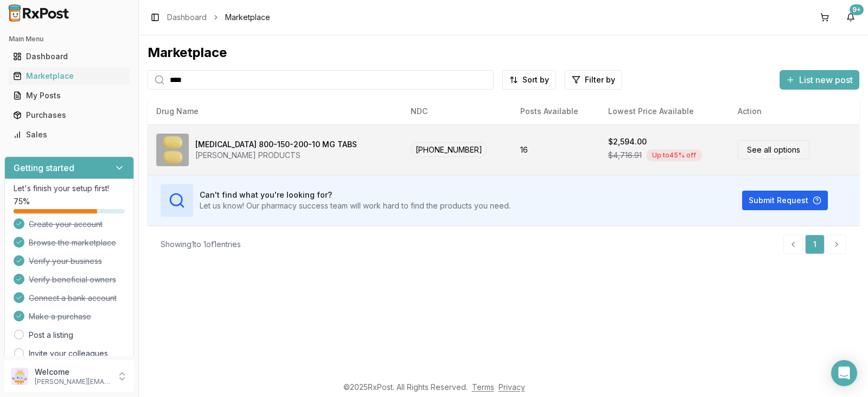 This screenshot has width=868, height=397. Describe the element at coordinates (354, 195) in the screenshot. I see `h3: Can't find what you're looking for?` at that location.